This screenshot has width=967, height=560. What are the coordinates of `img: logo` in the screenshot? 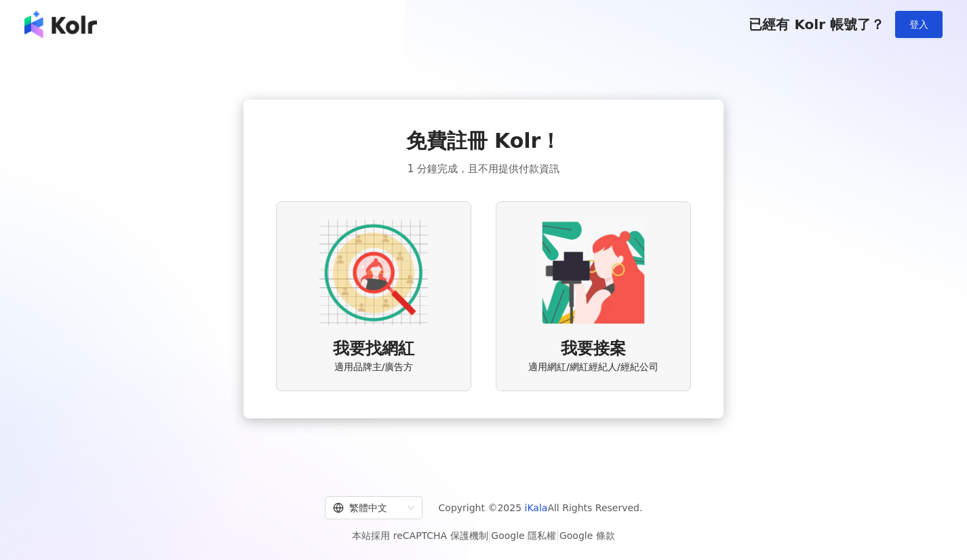 It's located at (61, 25).